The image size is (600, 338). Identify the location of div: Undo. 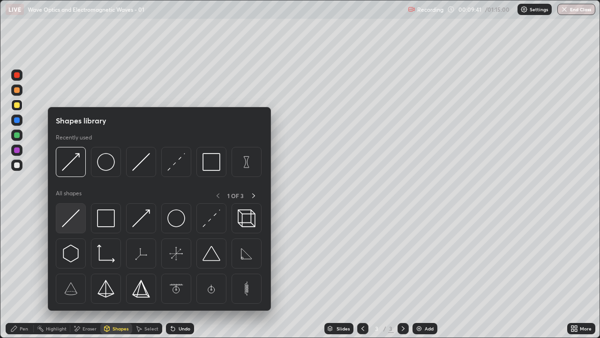
(184, 328).